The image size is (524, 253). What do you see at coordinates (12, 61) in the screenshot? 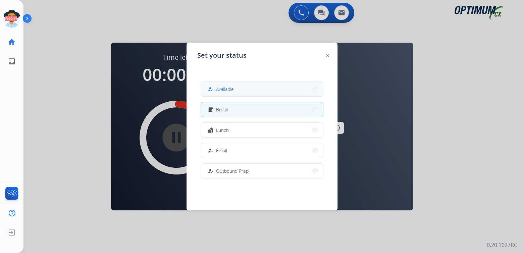
I see `mat-icon: inbox` at bounding box center [12, 61].